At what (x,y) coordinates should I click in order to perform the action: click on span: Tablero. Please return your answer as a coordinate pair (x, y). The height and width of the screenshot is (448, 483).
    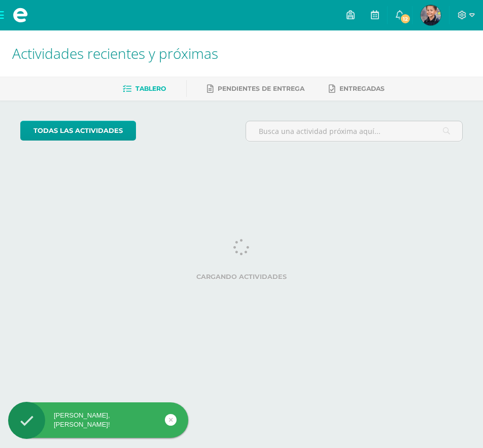
    Looking at the image, I should click on (151, 88).